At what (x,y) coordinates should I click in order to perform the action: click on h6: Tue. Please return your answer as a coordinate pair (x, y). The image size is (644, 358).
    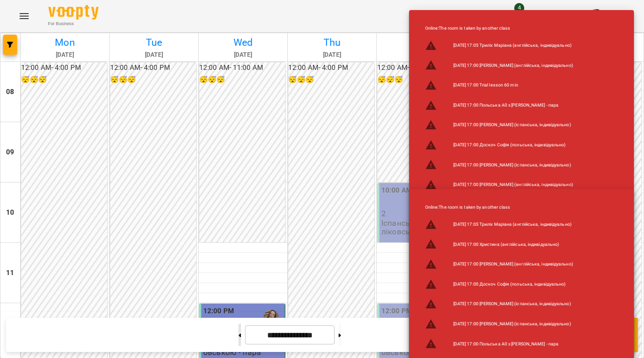
    Looking at the image, I should click on (154, 42).